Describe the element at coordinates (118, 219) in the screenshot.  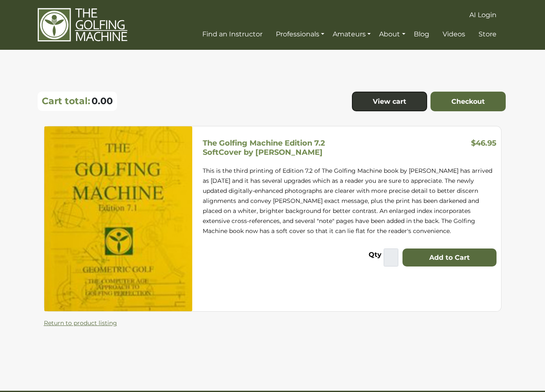
I see `img: The Golfing Machine Edition 7.2 SoftCover by Homer Kelley` at that location.